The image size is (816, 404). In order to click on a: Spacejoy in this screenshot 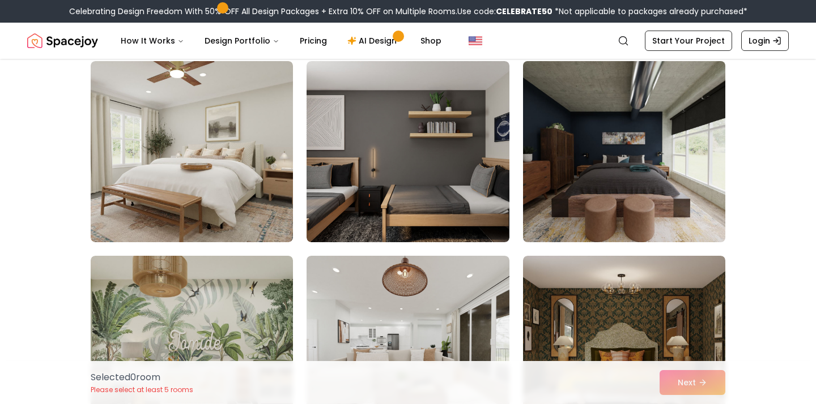, I will do `click(62, 41)`.